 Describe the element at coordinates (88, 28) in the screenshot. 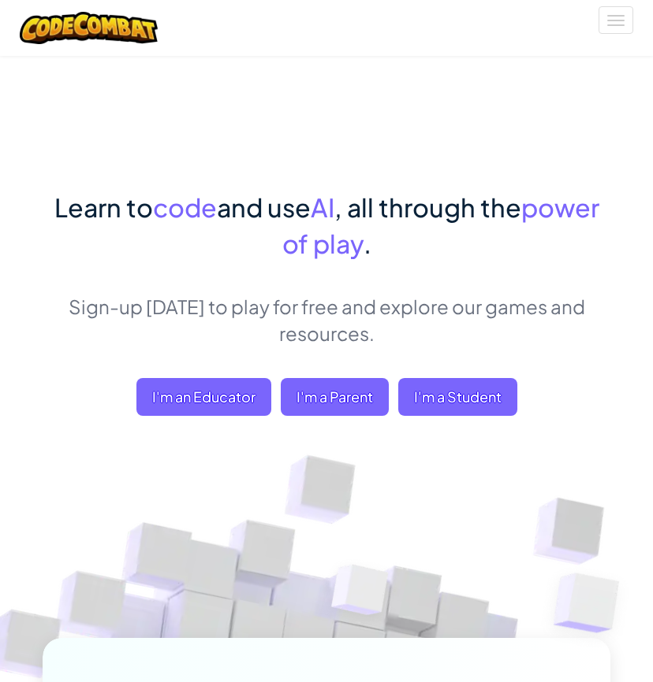

I see `img: CodeCombat logo` at that location.